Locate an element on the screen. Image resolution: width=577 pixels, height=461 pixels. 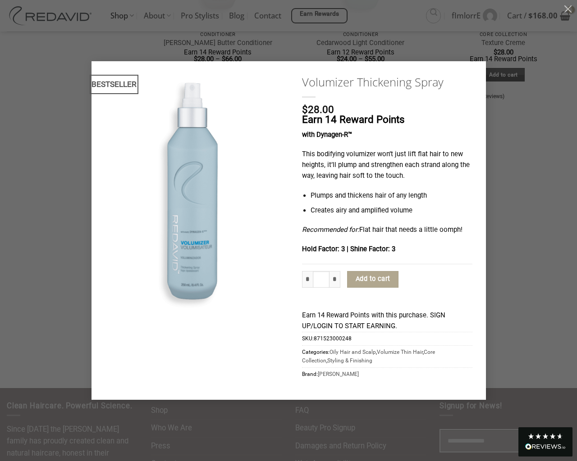
img: REVIEWS.io is located at coordinates (545, 447).